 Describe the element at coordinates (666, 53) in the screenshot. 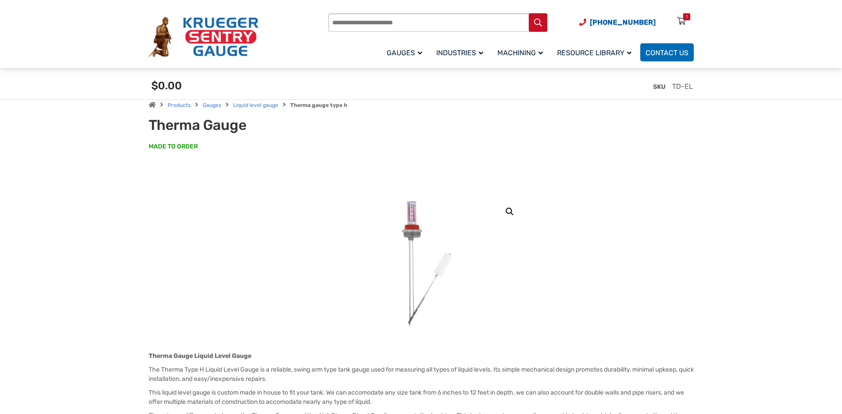

I see `span: Contact Us` at that location.